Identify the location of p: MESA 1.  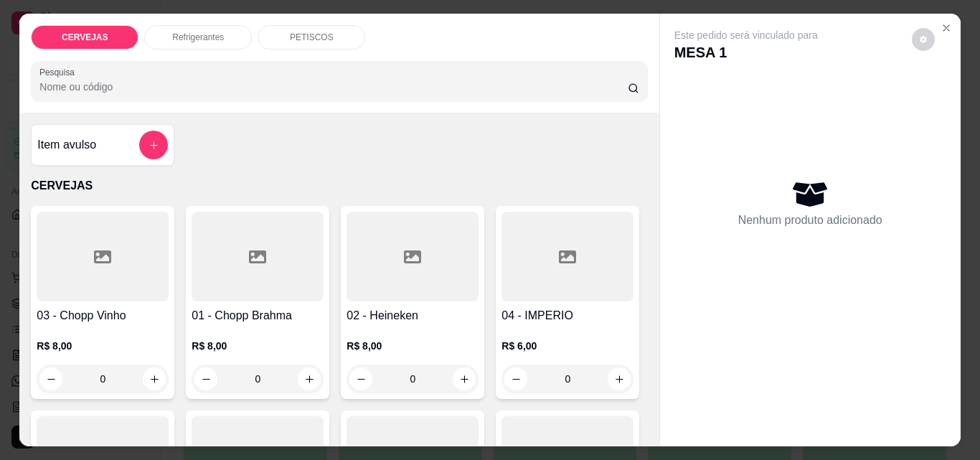
(746, 53).